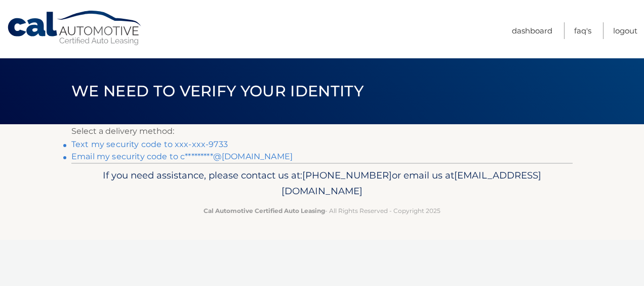 Image resolution: width=644 pixels, height=286 pixels. Describe the element at coordinates (322, 184) in the screenshot. I see `p: If you need assistance, please contact us at: or email us at` at that location.